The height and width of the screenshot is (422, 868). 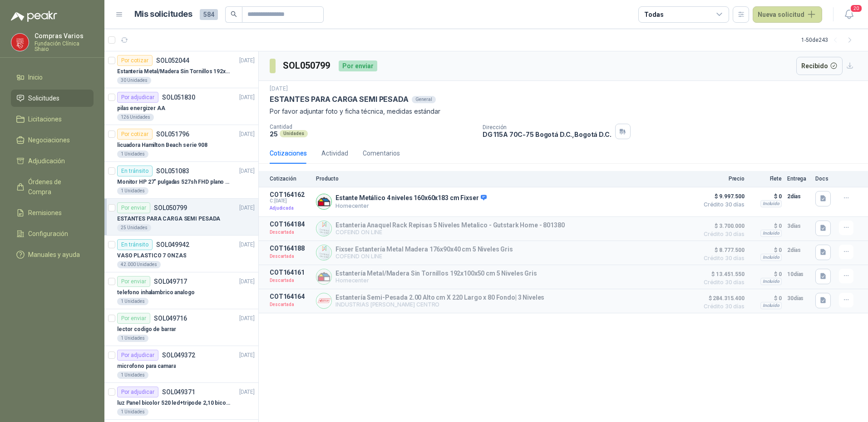 I want to click on p: SOL051830, so click(x=179, y=97).